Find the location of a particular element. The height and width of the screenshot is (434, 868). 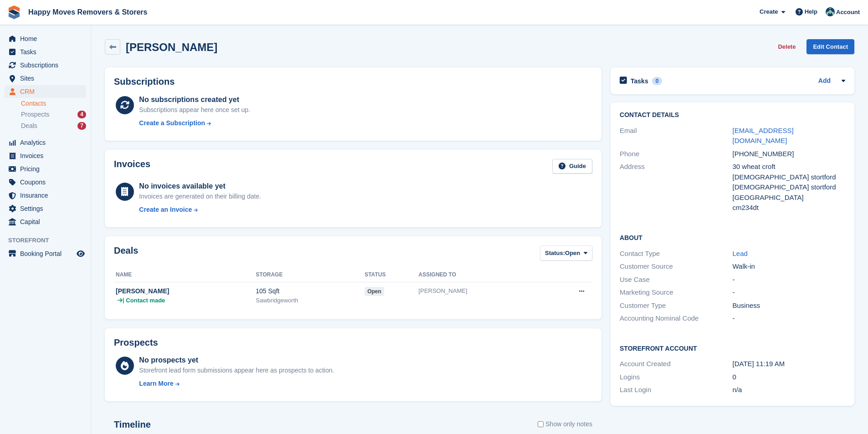

span: Status: is located at coordinates (555, 254).